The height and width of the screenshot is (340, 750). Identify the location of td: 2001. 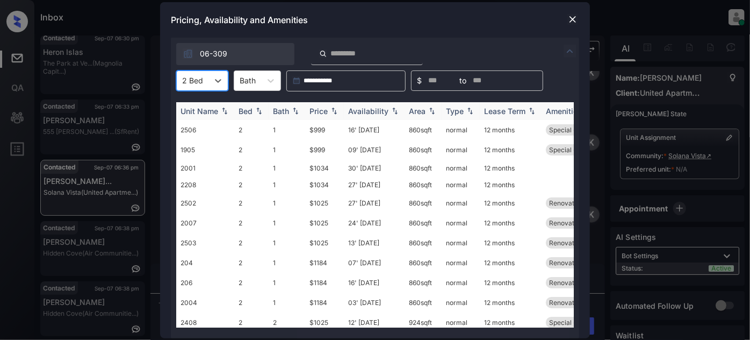
(205, 168).